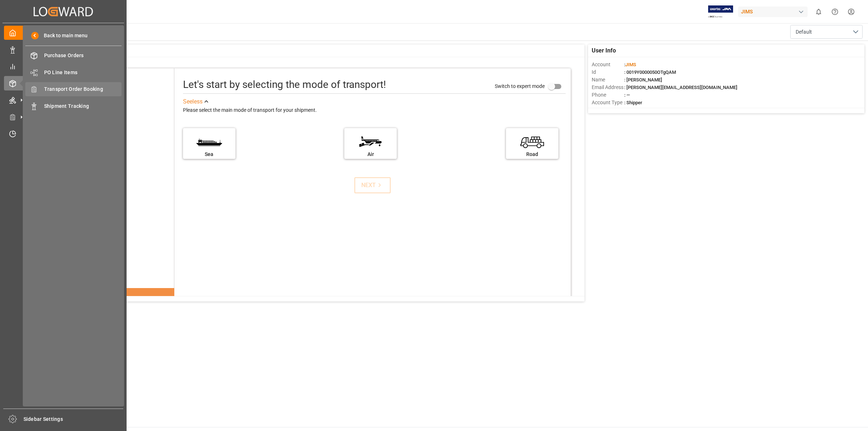  I want to click on span: Account Type, so click(608, 103).